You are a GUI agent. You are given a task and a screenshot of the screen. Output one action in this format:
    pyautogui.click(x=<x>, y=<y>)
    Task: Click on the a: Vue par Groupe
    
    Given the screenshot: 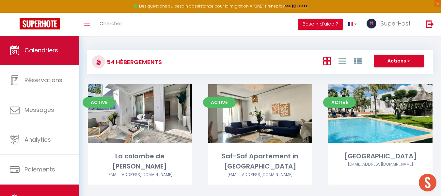 What is the action you would take?
    pyautogui.click(x=358, y=60)
    